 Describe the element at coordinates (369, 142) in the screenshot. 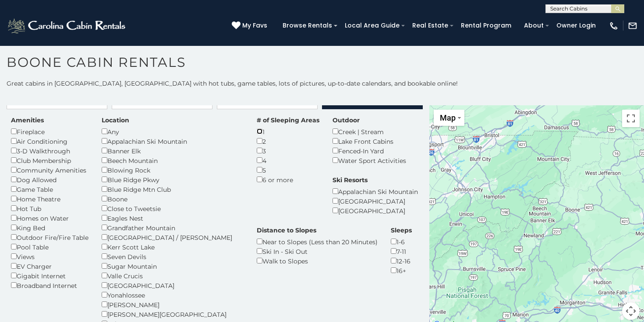

I see `div: Lake Front Cabins` at that location.